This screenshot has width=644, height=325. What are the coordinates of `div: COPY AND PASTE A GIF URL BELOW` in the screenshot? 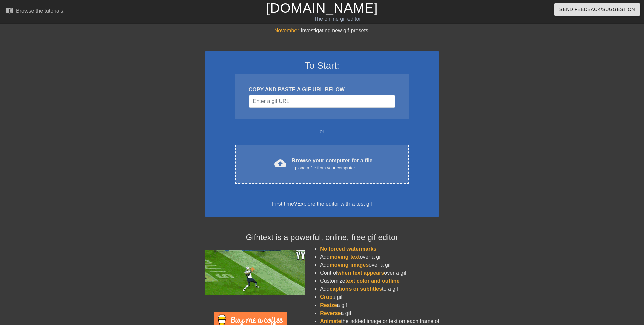 It's located at (322, 90).